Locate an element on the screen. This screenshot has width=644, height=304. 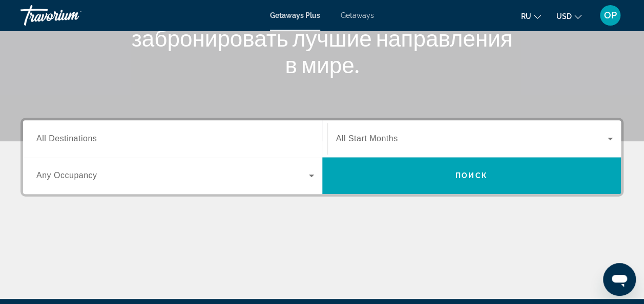
span: OP is located at coordinates (610, 15).